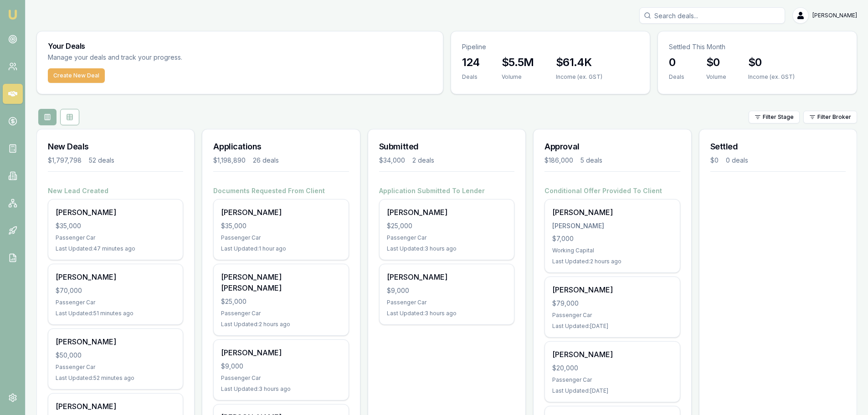 This screenshot has height=415, width=868. What do you see at coordinates (115, 378) in the screenshot?
I see `div: Last Updated: 52 minutes ago` at bounding box center [115, 378].